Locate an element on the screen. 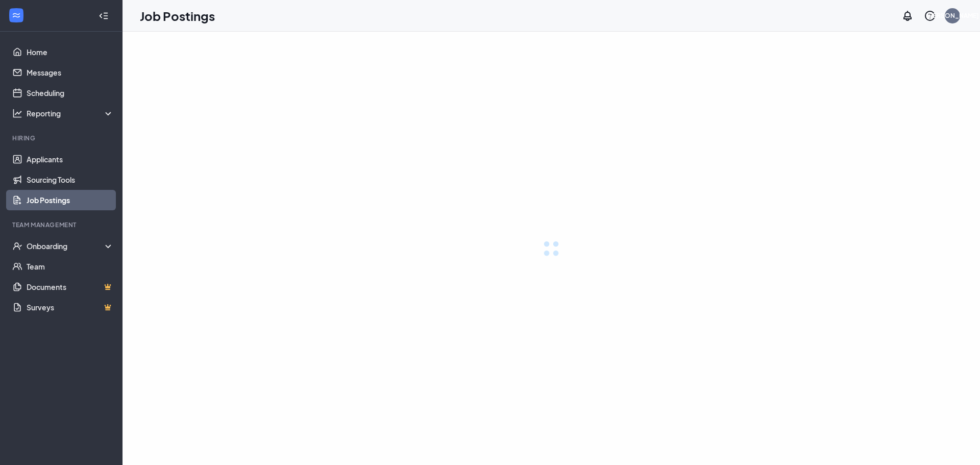 This screenshot has height=465, width=980. a: Job Postings is located at coordinates (70, 200).